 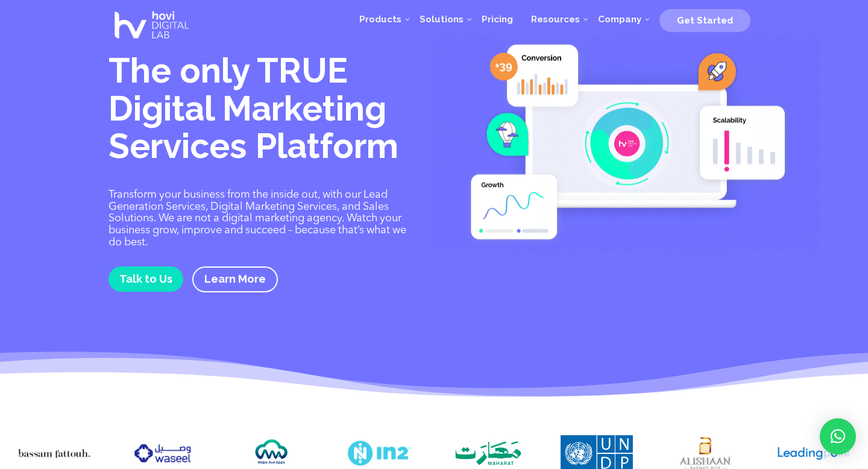 What do you see at coordinates (380, 20) in the screenshot?
I see `a: Products` at bounding box center [380, 20].